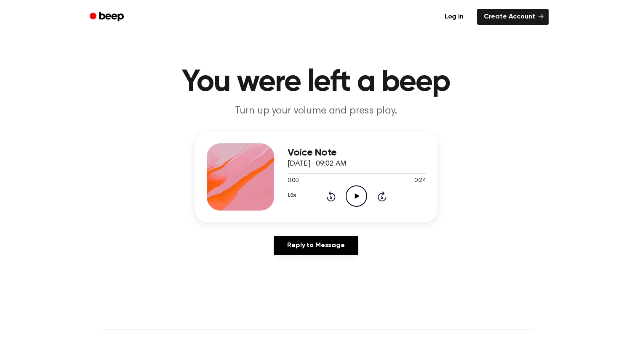  I want to click on span: 0:00, so click(293, 181).